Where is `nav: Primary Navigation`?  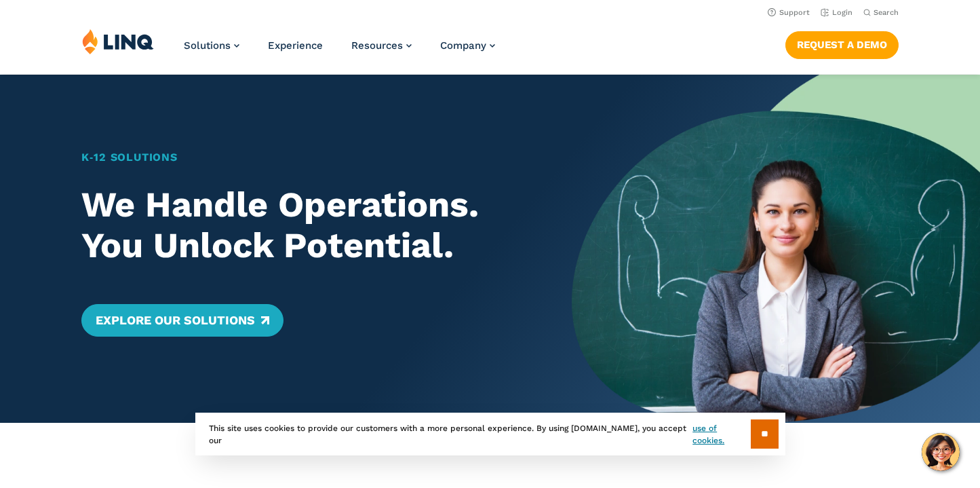
nav: Primary Navigation is located at coordinates (340, 51).